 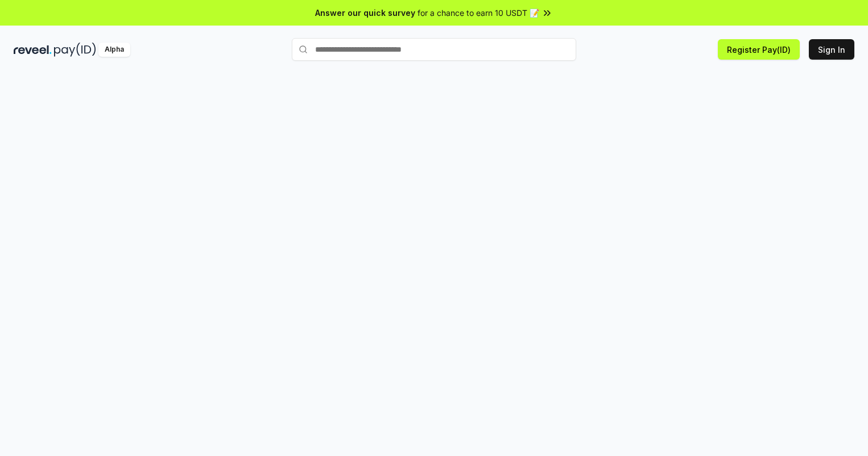 What do you see at coordinates (32, 50) in the screenshot?
I see `img: reveel_dark` at bounding box center [32, 50].